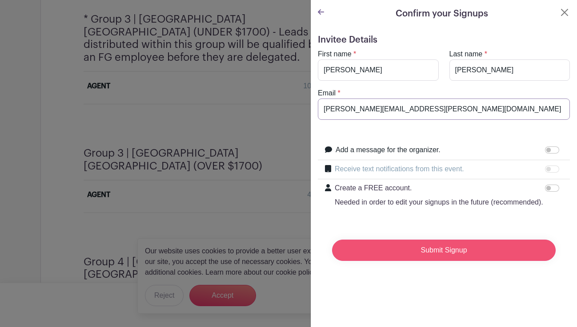 The height and width of the screenshot is (327, 577). I want to click on label: Last name, so click(466, 54).